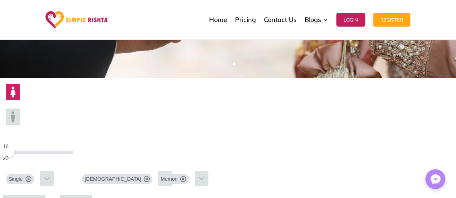 Image resolution: width=456 pixels, height=198 pixels. Describe the element at coordinates (169, 179) in the screenshot. I see `span: Memon` at that location.